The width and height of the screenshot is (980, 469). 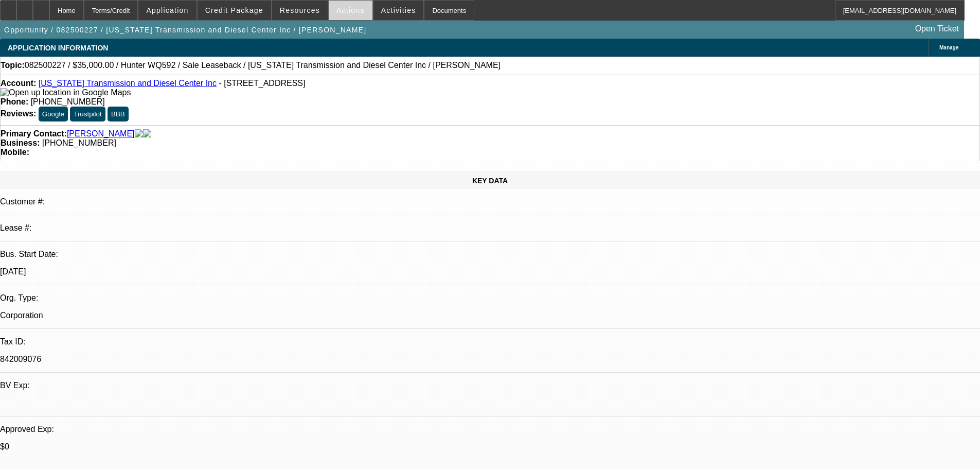 I want to click on button: Resources, so click(x=300, y=10).